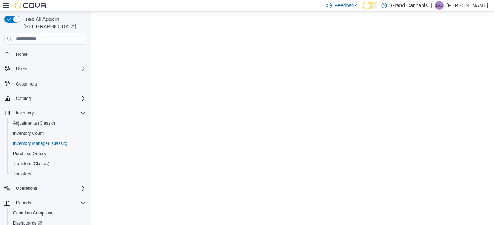  Describe the element at coordinates (346, 5) in the screenshot. I see `span: Feedback` at that location.